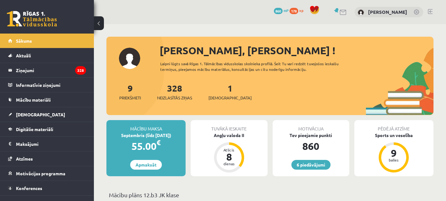 This screenshot has height=201, width=446. What do you see at coordinates (394, 153) in the screenshot?
I see `a: Sports un veselība 9 balles` at bounding box center [394, 153].